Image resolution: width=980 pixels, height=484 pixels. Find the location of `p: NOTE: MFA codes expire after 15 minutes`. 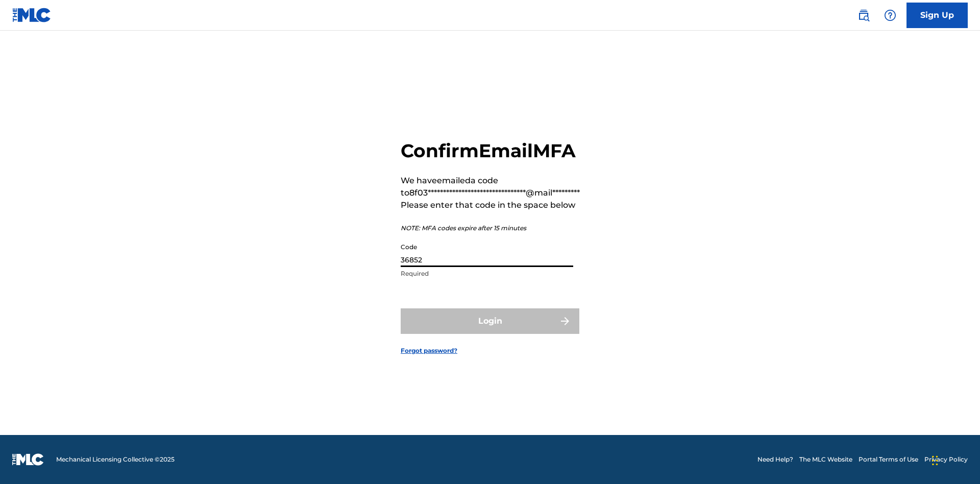

p: NOTE: MFA codes expire after 15 minutes is located at coordinates (490, 229).